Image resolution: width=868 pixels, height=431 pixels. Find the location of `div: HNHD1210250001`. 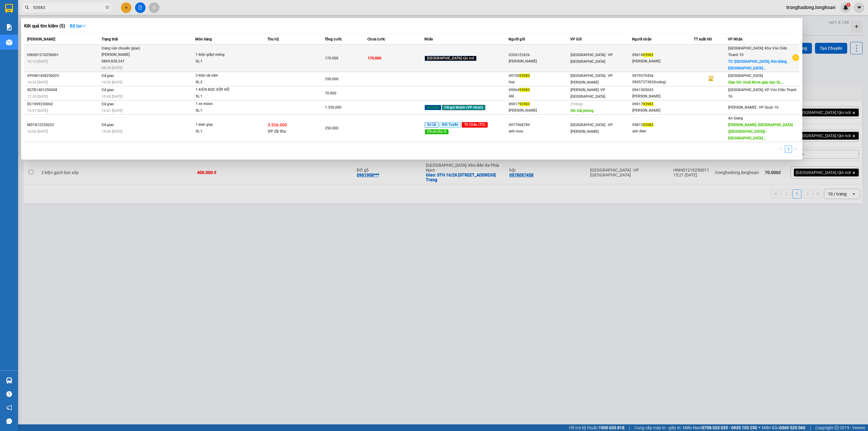

div: HNHD1210250001 is located at coordinates (64, 55).